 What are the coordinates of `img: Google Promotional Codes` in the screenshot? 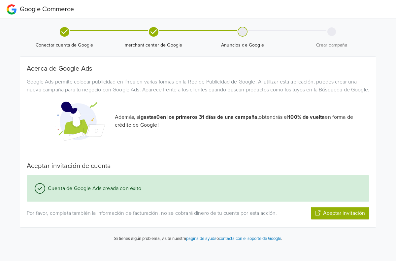 It's located at (80, 121).